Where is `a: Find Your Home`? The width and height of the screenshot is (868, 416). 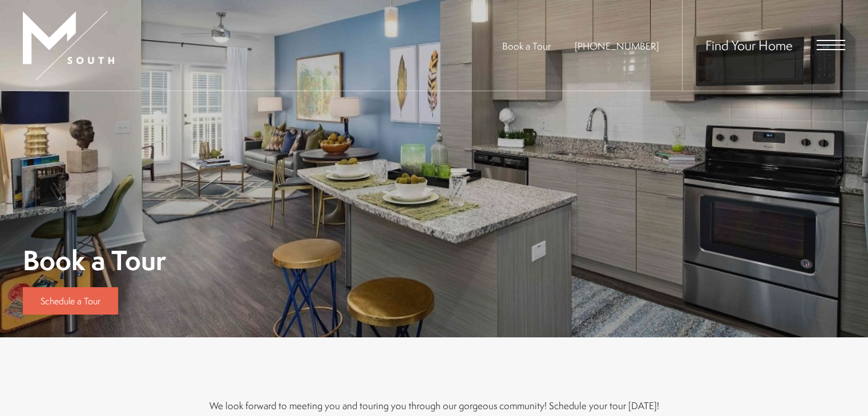 a: Find Your Home is located at coordinates (749, 45).